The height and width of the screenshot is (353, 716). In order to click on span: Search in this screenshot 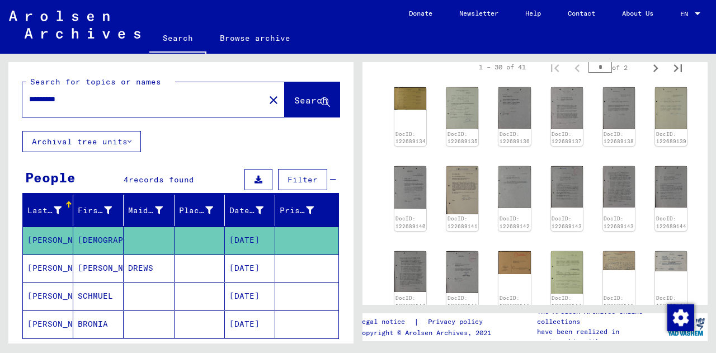, I will do `click(311, 100)`.